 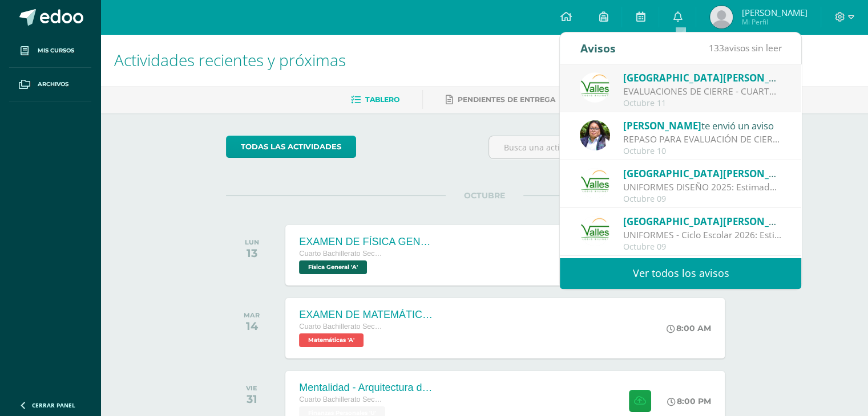 What do you see at coordinates (54, 406) in the screenshot?
I see `span: Cerrar panel` at bounding box center [54, 406].